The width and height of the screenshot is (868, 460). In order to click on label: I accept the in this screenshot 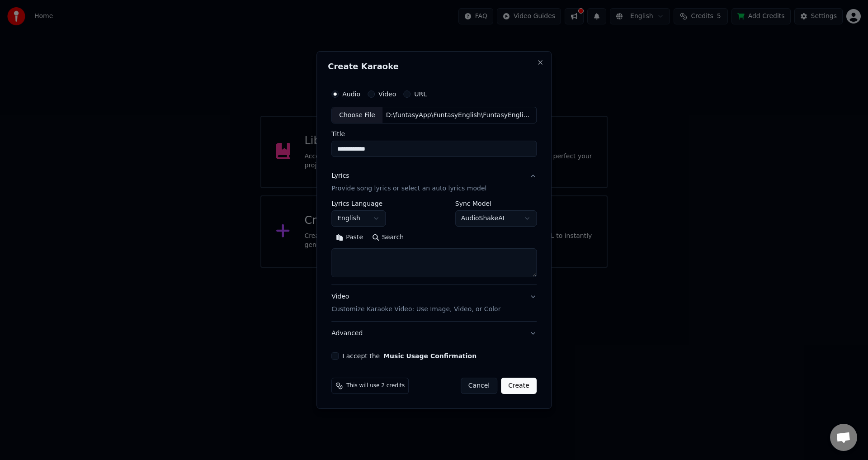, I will do `click(409, 356)`.